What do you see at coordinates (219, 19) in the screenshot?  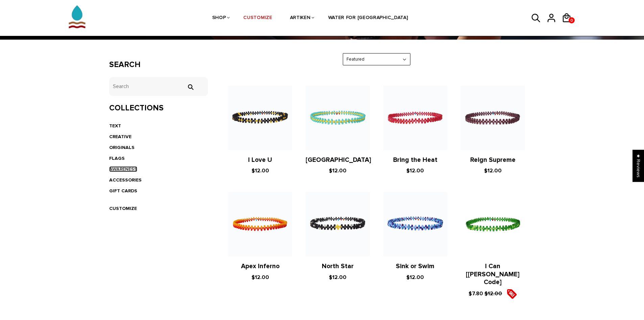 I see `a: SHOP` at bounding box center [219, 19].